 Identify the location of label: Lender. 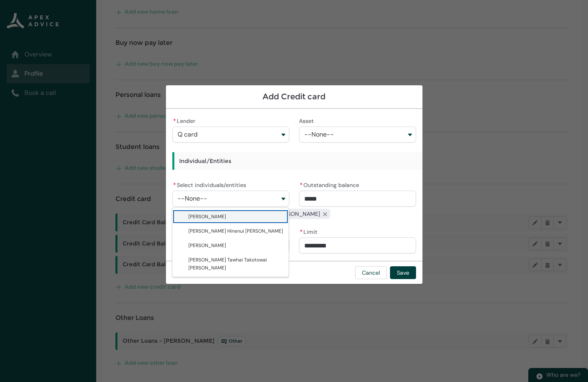
(185, 120).